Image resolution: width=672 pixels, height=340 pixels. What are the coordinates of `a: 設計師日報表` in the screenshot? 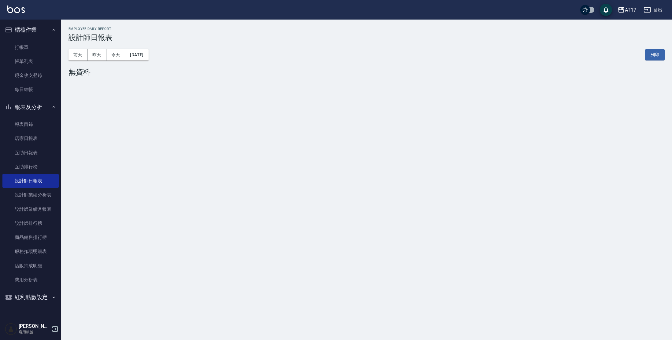 It's located at (31, 181).